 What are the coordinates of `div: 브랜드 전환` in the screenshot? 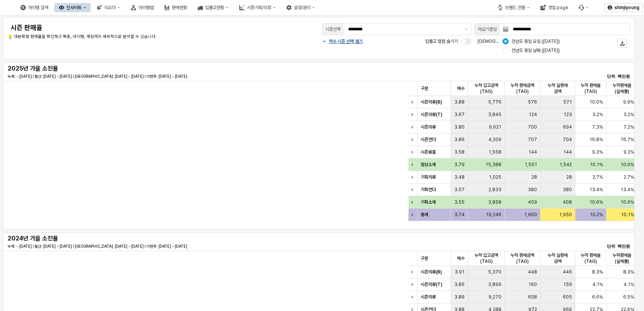 It's located at (515, 8).